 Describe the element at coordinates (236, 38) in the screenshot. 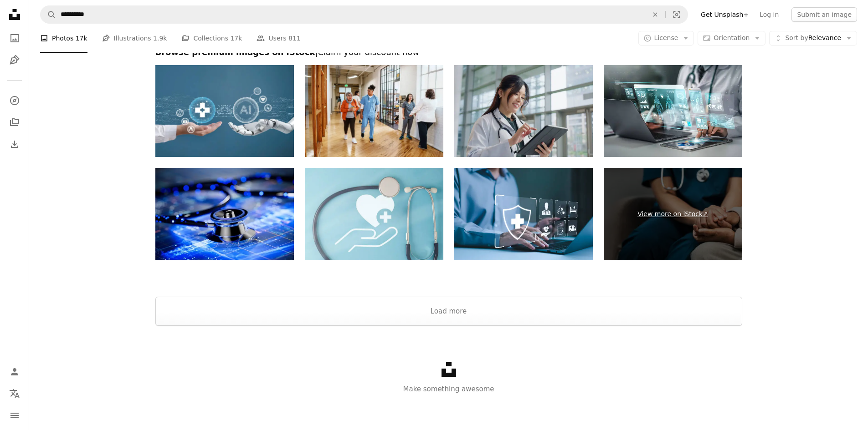

I see `span: 17k` at that location.